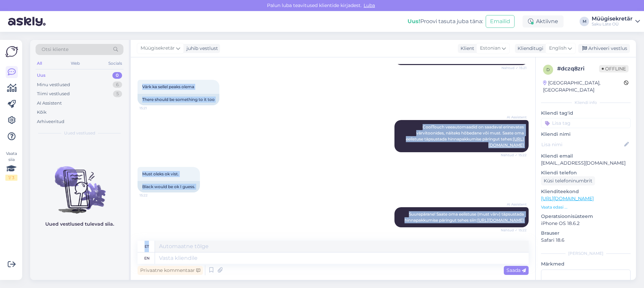 The width and height of the screenshot is (644, 288). What do you see at coordinates (586, 134) in the screenshot?
I see `p: Kliendi nimi` at bounding box center [586, 134].